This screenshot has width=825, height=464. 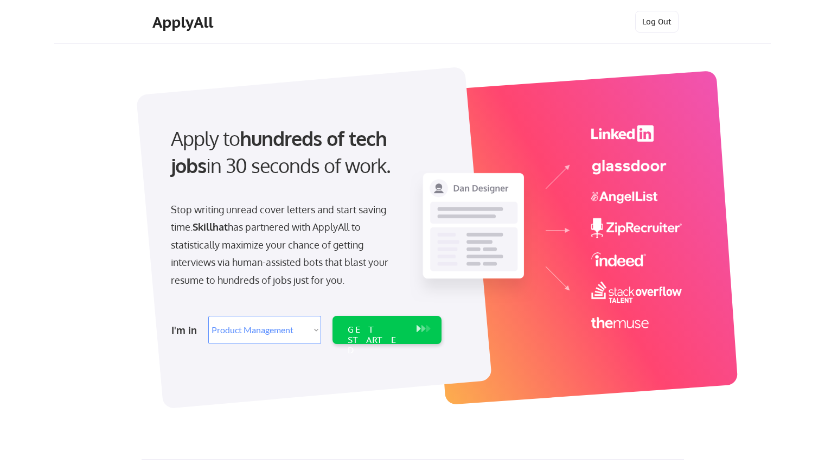 I want to click on div: ApplyAll, so click(x=184, y=22).